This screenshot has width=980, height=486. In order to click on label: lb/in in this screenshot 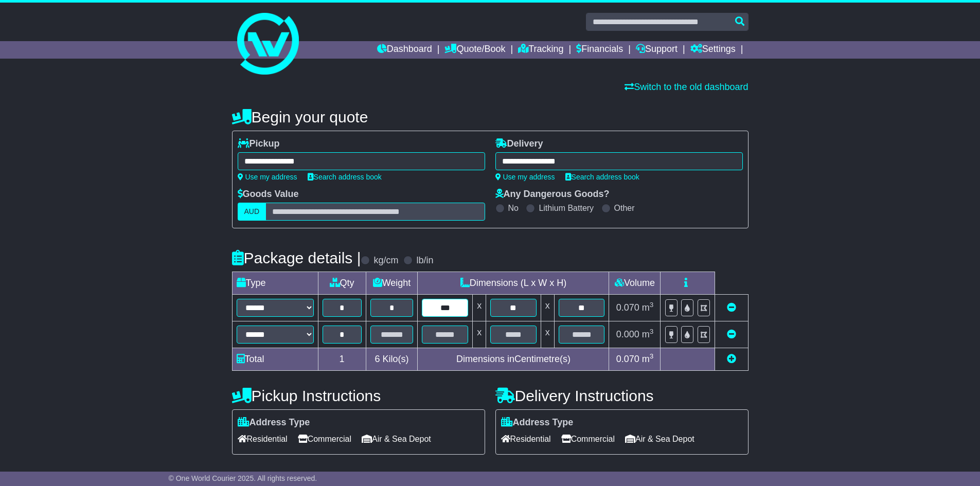, I will do `click(424, 260)`.